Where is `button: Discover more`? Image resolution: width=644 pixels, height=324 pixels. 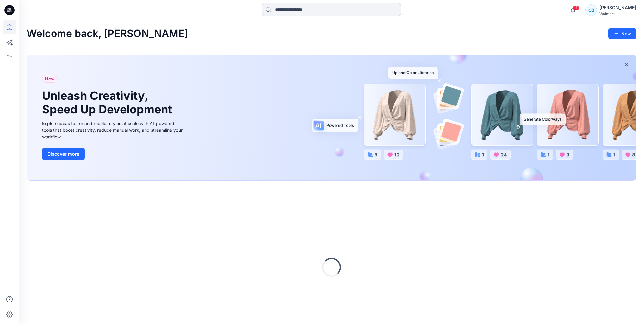 button: Discover more is located at coordinates (63, 154).